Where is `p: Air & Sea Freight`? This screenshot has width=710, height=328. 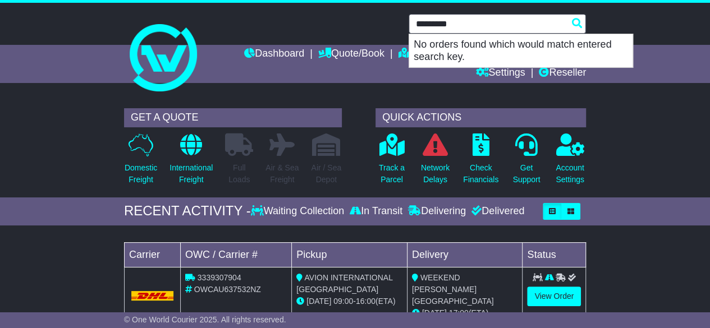
p: Air & Sea Freight is located at coordinates (282, 174).